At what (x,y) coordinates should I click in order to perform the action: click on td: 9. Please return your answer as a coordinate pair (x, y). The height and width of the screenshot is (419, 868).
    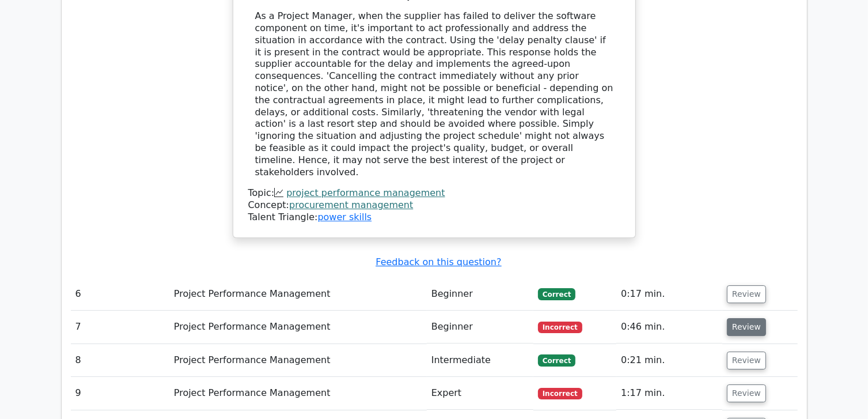
    Looking at the image, I should click on (120, 393).